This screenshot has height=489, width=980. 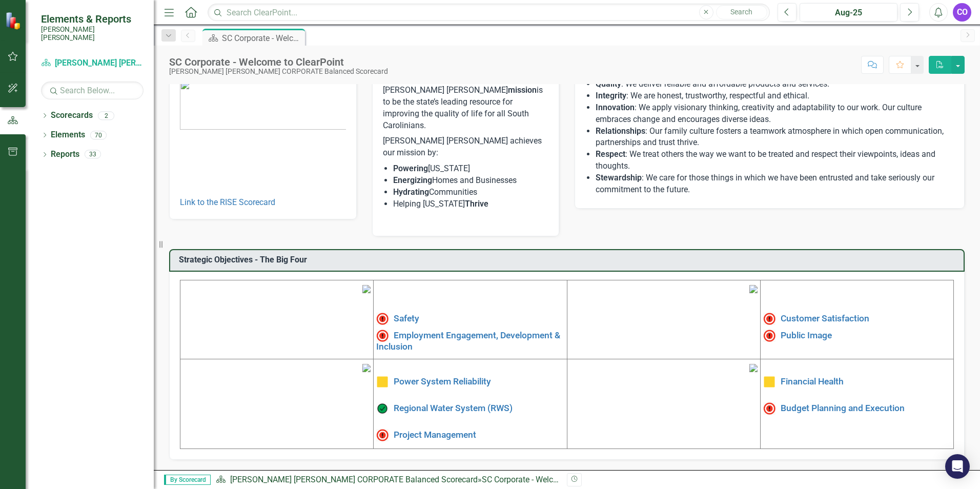 I want to click on strong: Integrity, so click(x=611, y=95).